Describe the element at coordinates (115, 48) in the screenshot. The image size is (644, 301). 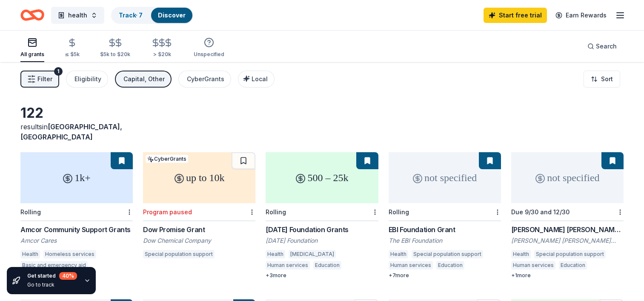
I see `button: $5k to $20k` at that location.